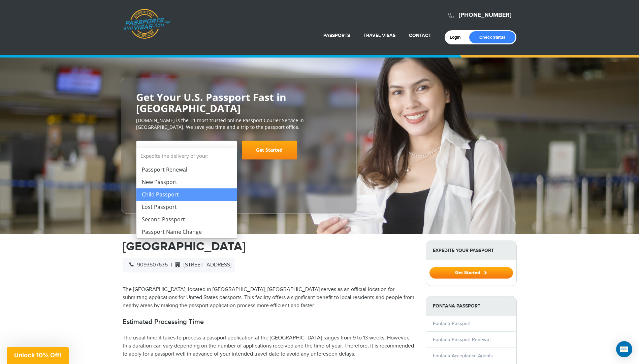  What do you see at coordinates (187, 182) in the screenshot?
I see `li: New Passport` at bounding box center [187, 182].